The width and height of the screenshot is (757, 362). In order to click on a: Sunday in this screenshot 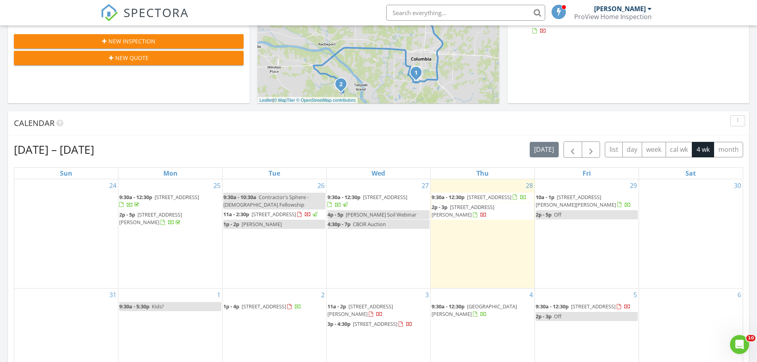, I will do `click(66, 173)`.